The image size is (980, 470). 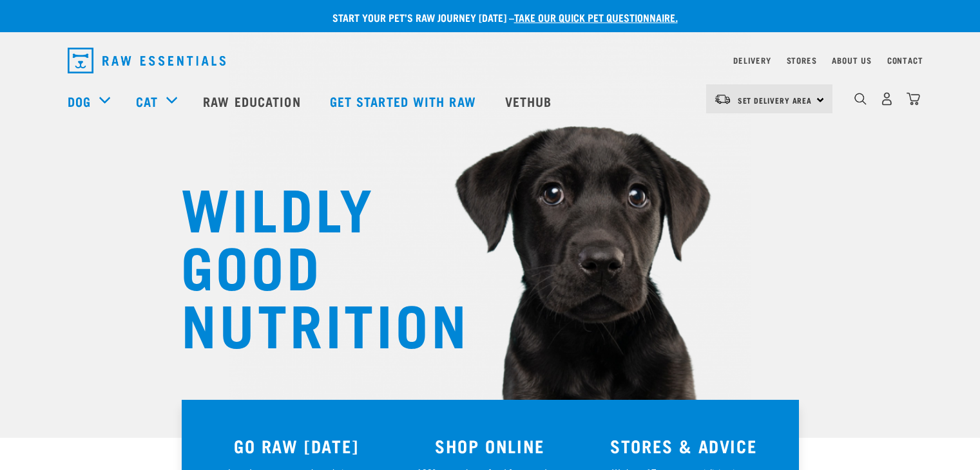 What do you see at coordinates (851, 60) in the screenshot?
I see `a: About Us` at bounding box center [851, 60].